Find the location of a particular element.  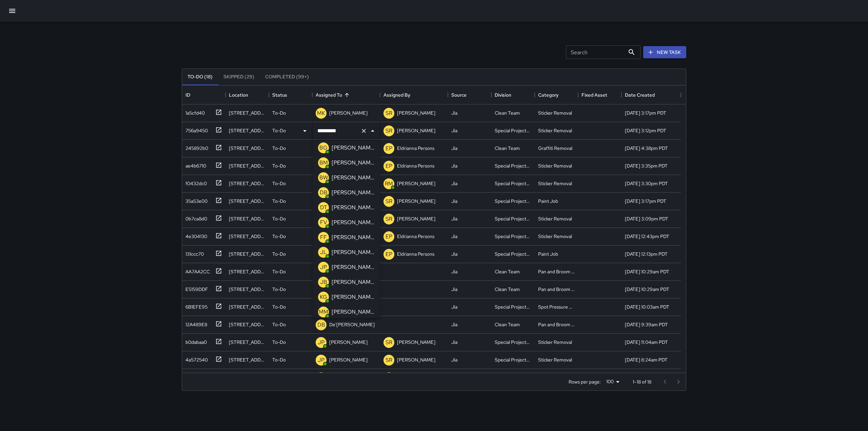

p: JP is located at coordinates (323, 267).